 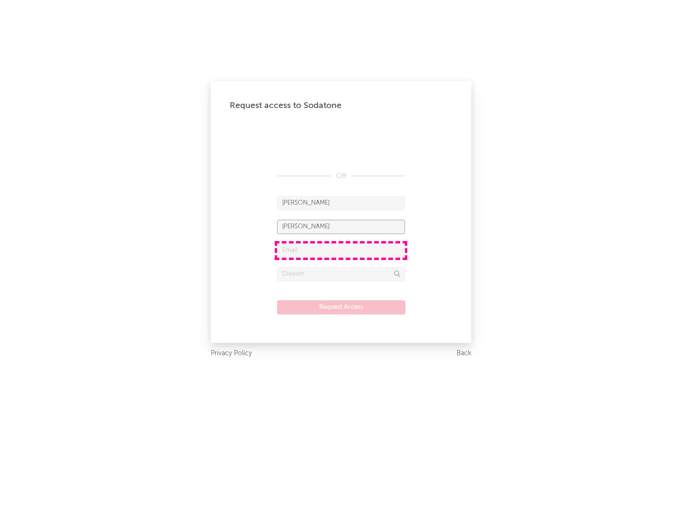 I want to click on a: Back, so click(x=464, y=353).